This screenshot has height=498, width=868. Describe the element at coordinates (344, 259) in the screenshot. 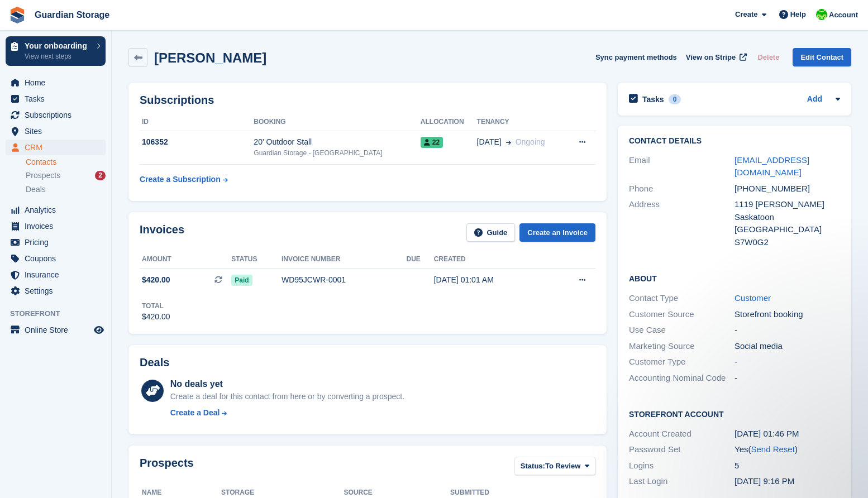

I see `th: Invoice number` at that location.